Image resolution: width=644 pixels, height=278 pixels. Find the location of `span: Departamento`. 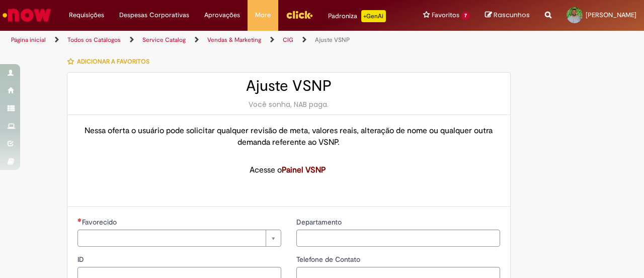

span: Departamento is located at coordinates (320, 222).